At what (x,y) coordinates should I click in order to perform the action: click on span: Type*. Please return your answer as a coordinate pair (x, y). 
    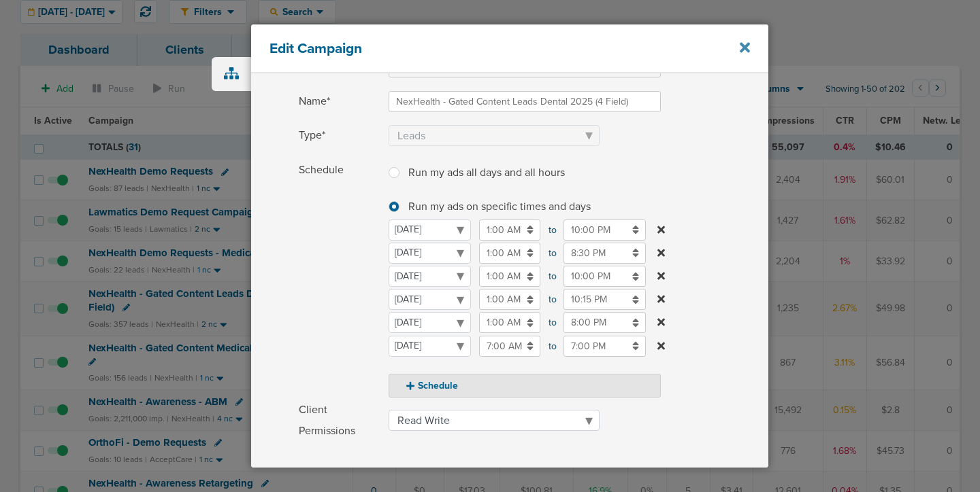
    Looking at the image, I should click on (339, 135).